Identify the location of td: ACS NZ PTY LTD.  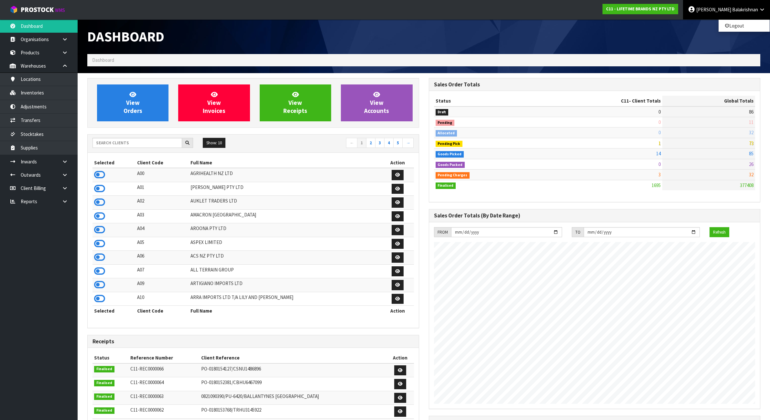
(285, 257).